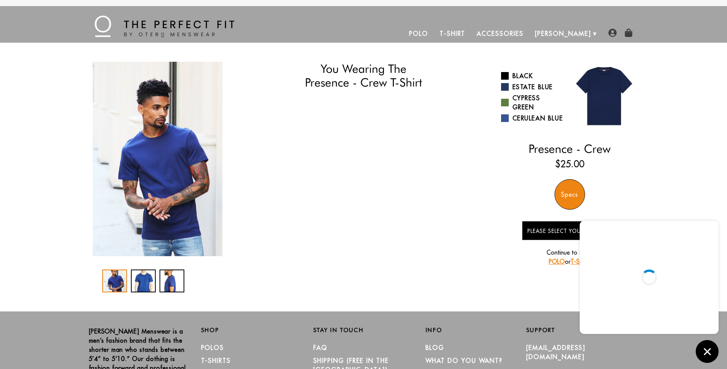  What do you see at coordinates (532, 118) in the screenshot?
I see `a: Cerulean Blue` at bounding box center [532, 118].